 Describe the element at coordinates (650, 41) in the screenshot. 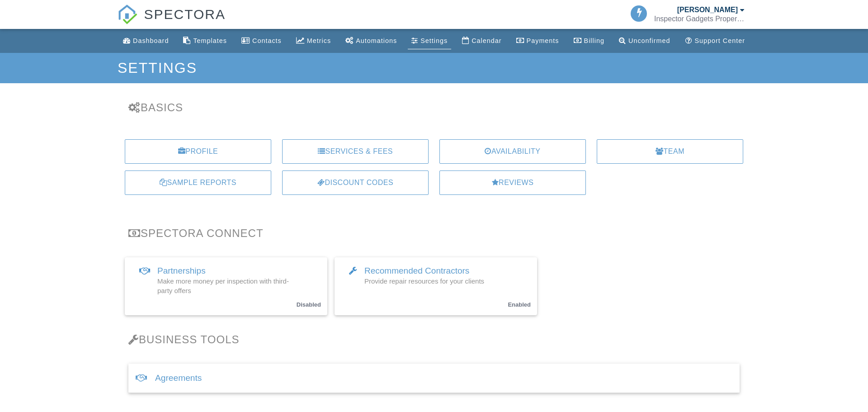

I see `div: Unconfirmed` at that location.